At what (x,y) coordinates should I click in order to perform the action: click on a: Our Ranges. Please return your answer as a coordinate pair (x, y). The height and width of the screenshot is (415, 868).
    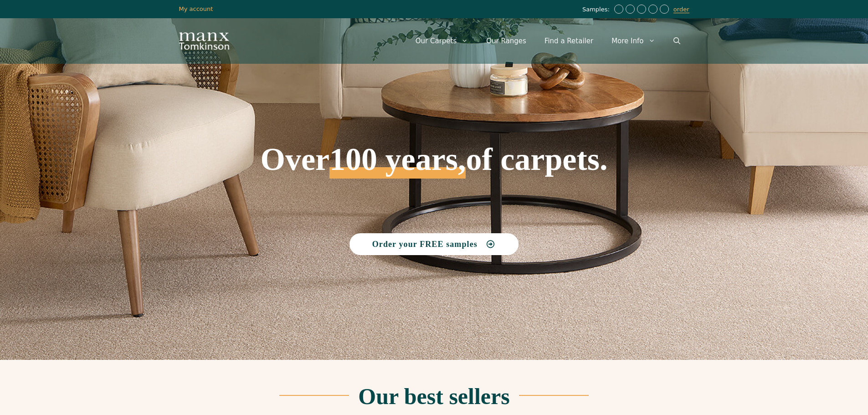
    Looking at the image, I should click on (506, 41).